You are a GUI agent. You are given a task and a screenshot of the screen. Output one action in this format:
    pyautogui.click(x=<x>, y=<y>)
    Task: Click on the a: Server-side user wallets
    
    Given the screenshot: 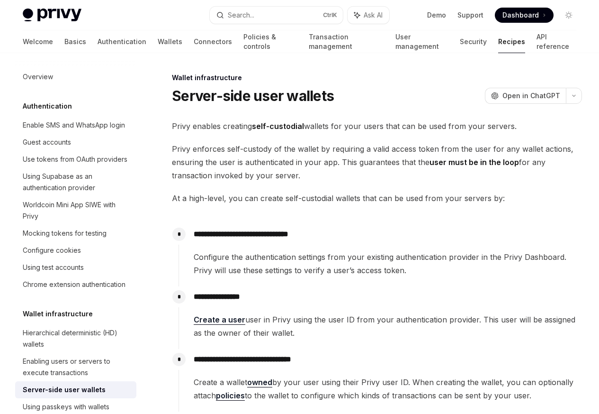 What is the action you would take?
    pyautogui.click(x=76, y=389)
    